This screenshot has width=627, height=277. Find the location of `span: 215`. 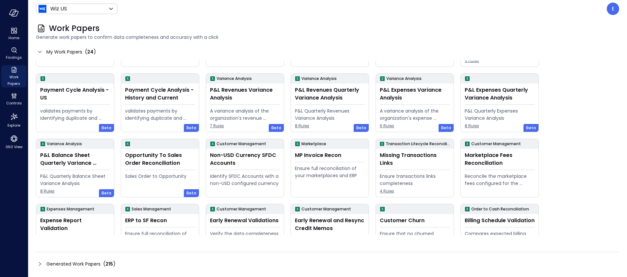

span: 215 is located at coordinates (109, 264).